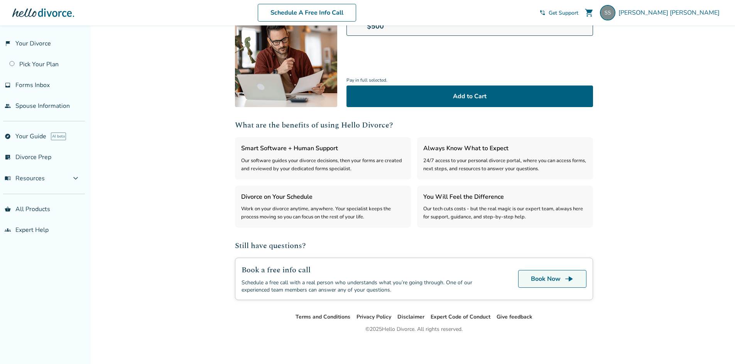 This screenshot has width=735, height=364. I want to click on span: flag_2, so click(8, 44).